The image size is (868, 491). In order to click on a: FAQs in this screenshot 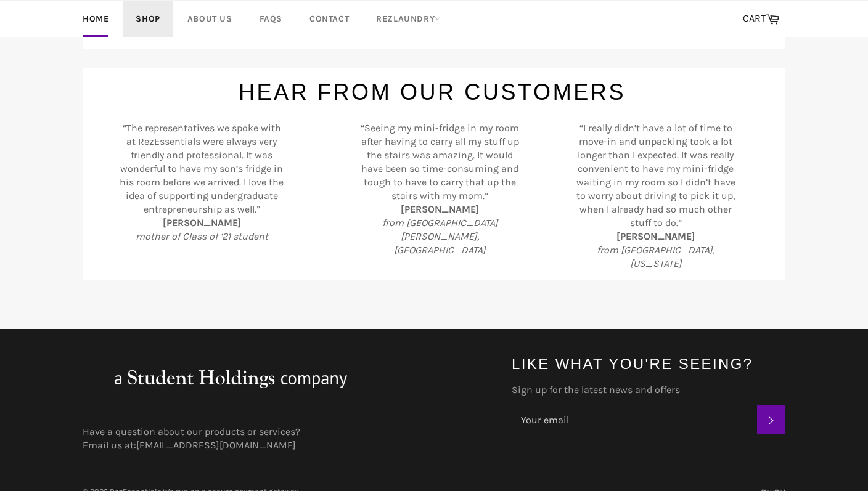, I will do `click(270, 19)`.